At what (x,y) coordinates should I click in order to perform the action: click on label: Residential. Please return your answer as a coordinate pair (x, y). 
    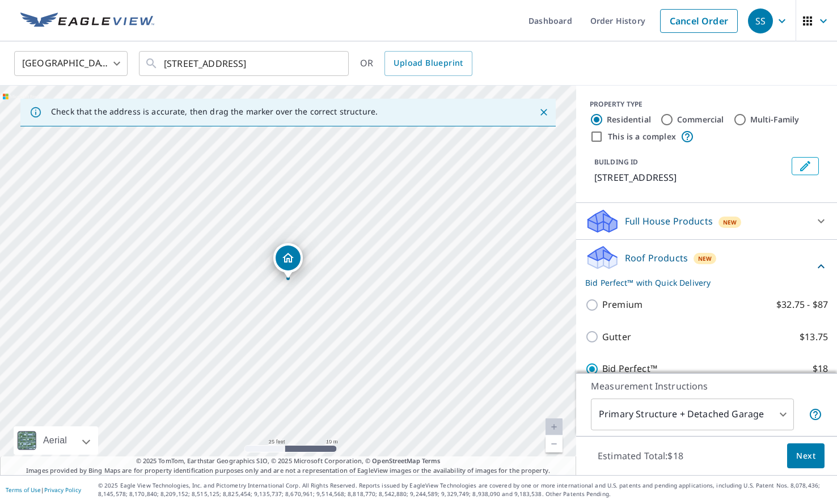
    Looking at the image, I should click on (629, 119).